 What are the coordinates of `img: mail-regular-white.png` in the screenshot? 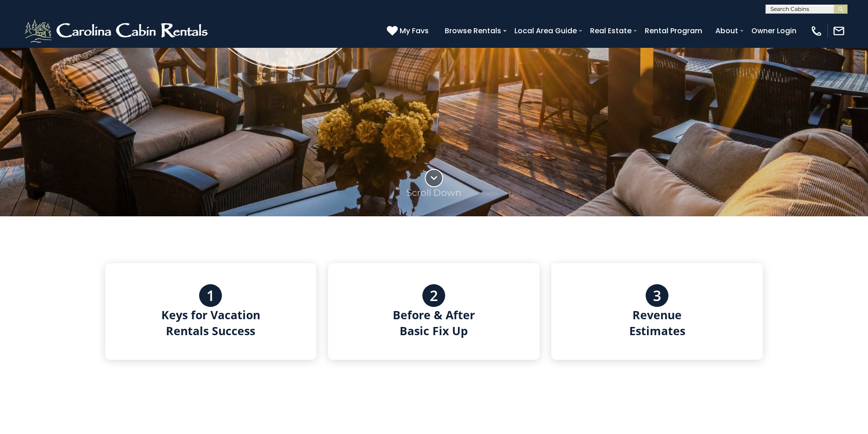 It's located at (839, 31).